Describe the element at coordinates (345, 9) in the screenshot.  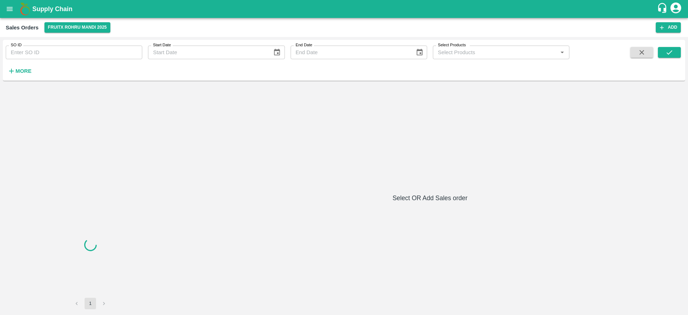
I see `a: Supply Chain` at that location.